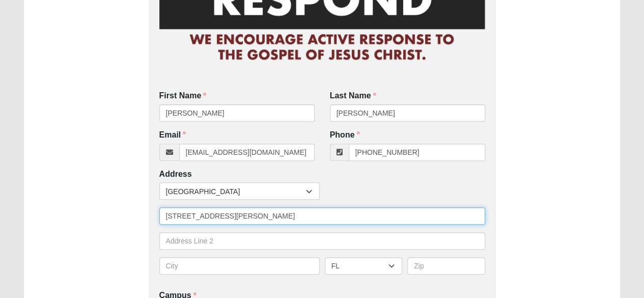 This screenshot has width=644, height=298. What do you see at coordinates (322, 216) in the screenshot?
I see `input: Address Line 1` at bounding box center [322, 216].